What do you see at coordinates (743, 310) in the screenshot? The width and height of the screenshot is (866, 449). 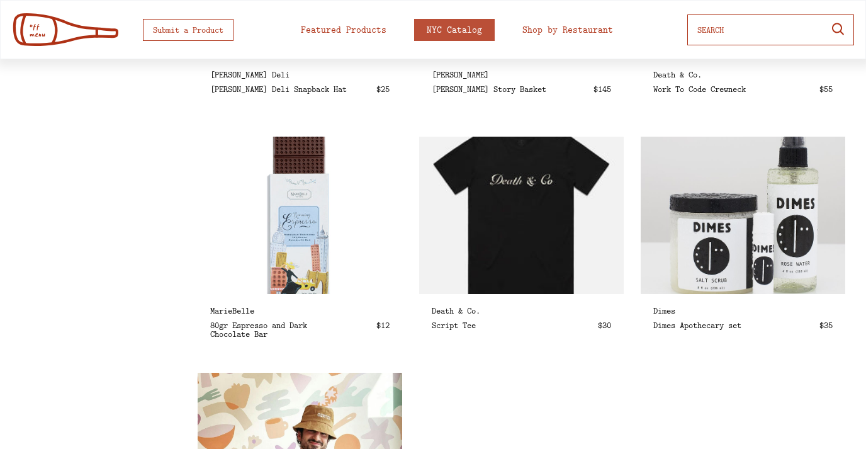 I see `div: Dimes` at bounding box center [743, 310].